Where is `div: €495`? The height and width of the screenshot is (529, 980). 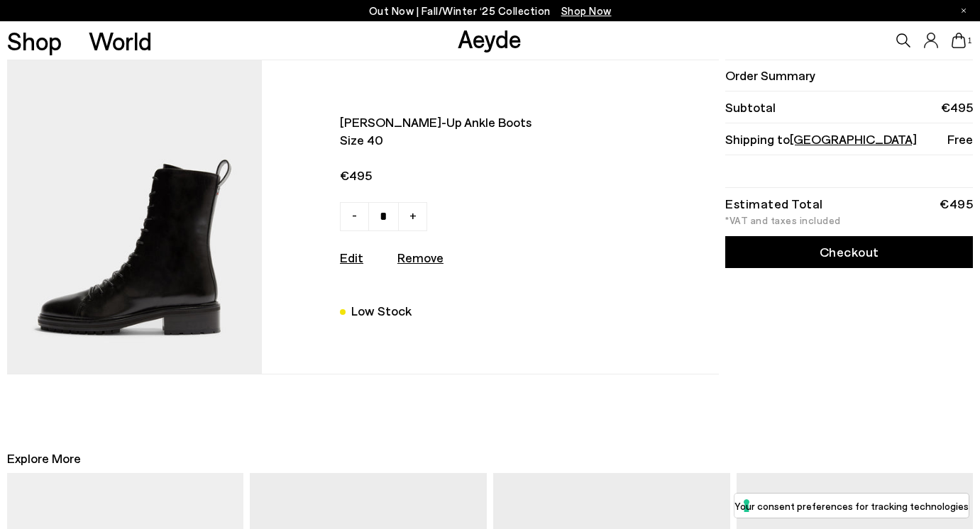 div: €495 is located at coordinates (956, 204).